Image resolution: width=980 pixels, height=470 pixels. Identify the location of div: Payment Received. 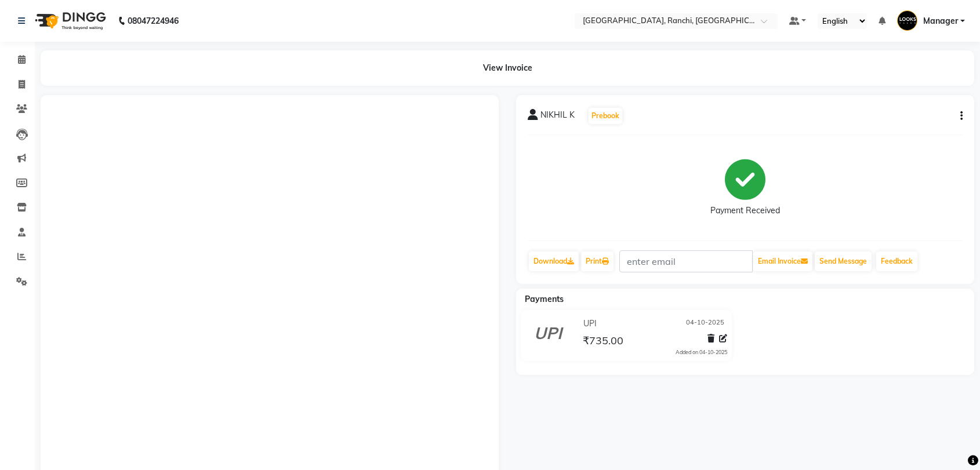
(745, 210).